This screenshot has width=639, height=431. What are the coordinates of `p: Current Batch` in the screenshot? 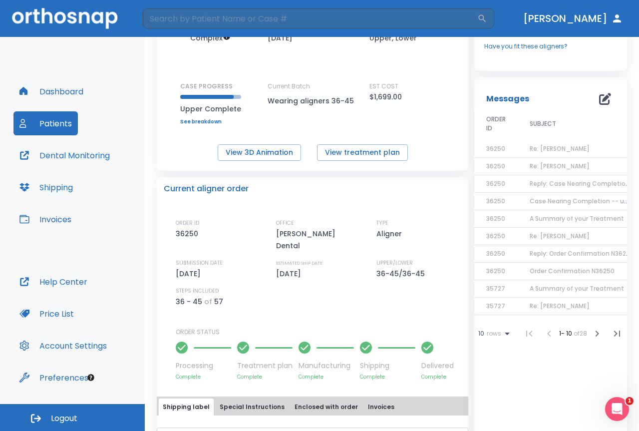 It's located at (312, 86).